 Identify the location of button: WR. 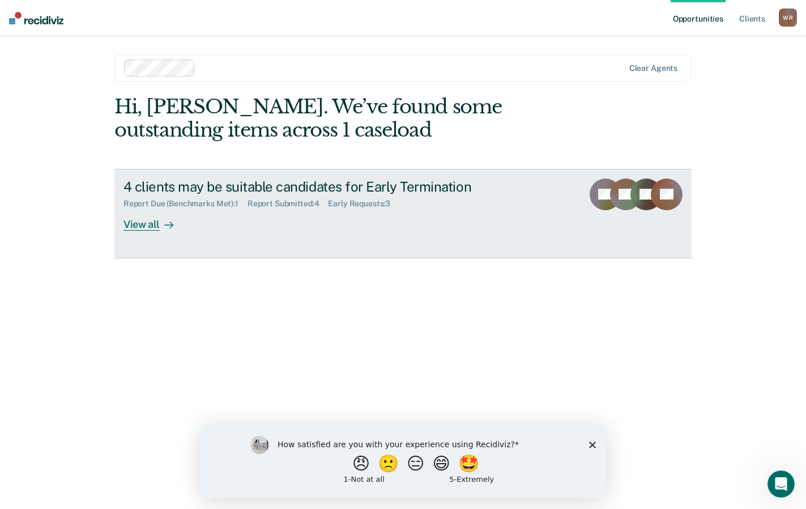
(788, 18).